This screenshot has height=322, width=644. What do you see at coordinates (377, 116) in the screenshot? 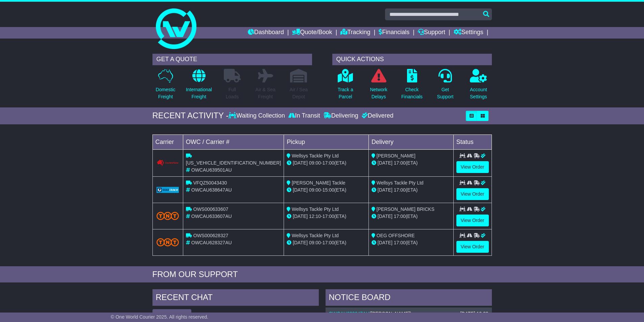
I see `div: Delivered` at bounding box center [377, 116].